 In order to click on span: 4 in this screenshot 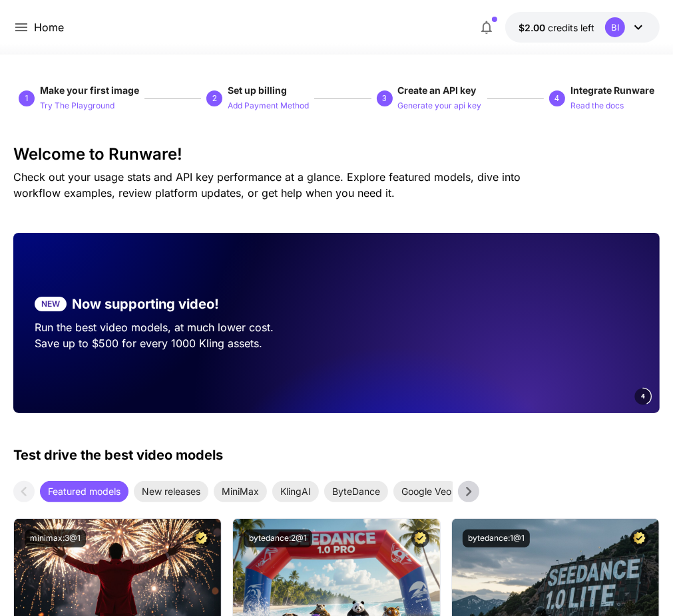, I will do `click(643, 396)`.